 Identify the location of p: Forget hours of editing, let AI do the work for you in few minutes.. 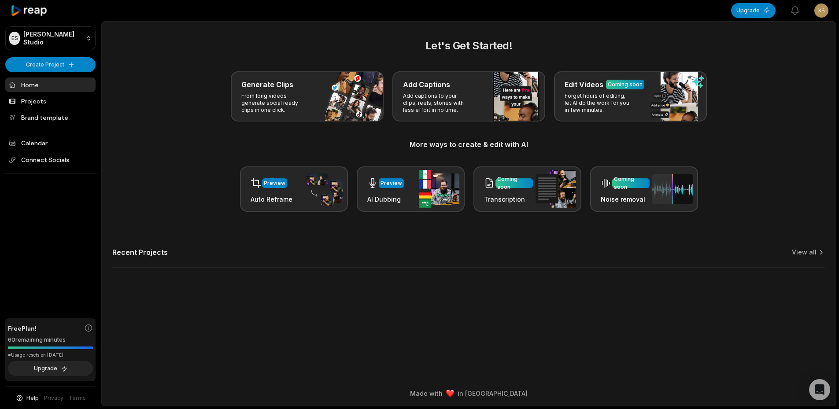
(599, 103).